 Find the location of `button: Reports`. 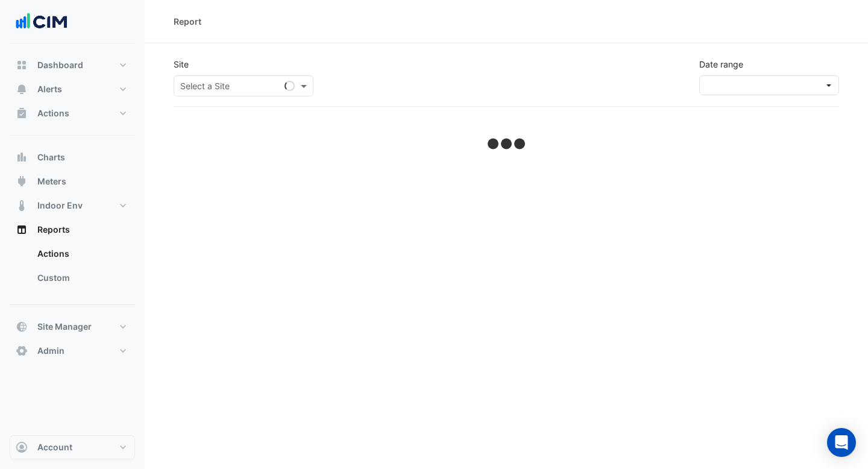

button: Reports is located at coordinates (72, 230).